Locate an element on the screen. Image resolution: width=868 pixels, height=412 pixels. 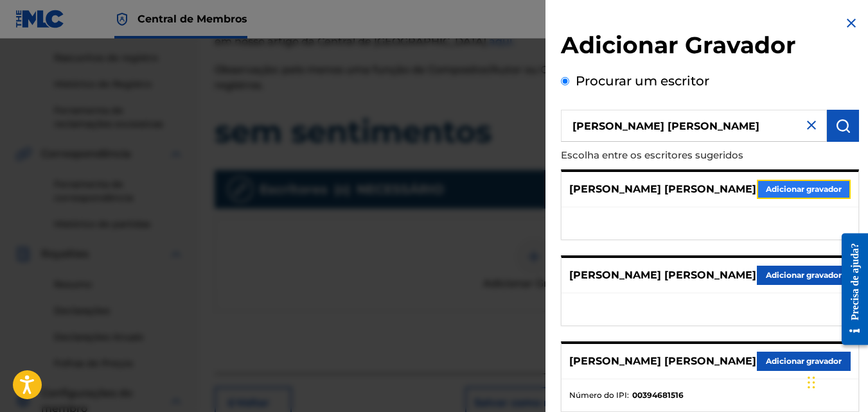
div: Abrir a Central de Recursos is located at coordinates (23, 67).